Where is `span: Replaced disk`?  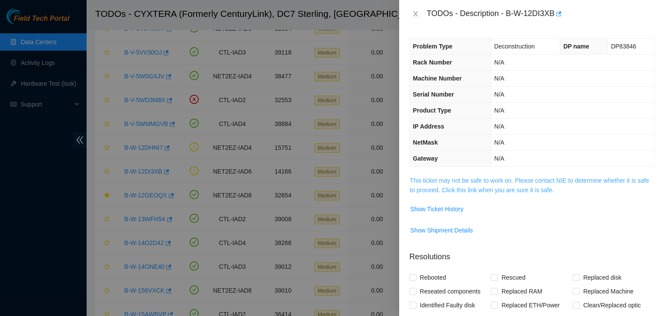 span: Replaced disk is located at coordinates (602, 277).